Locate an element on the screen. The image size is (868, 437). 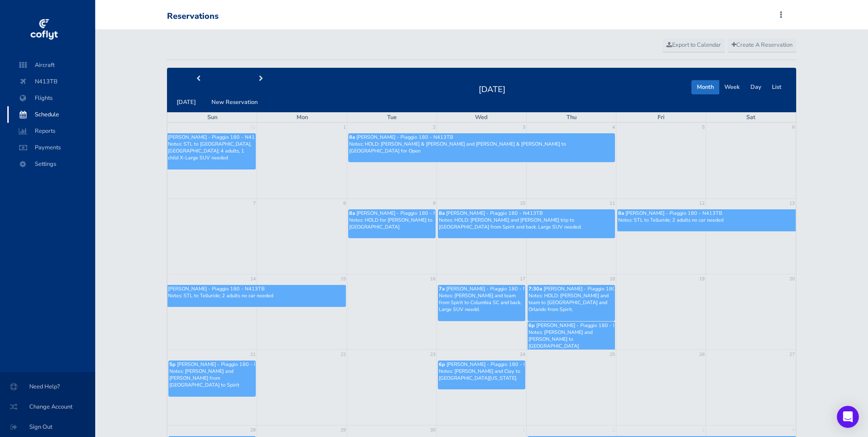
span: Sign Out is located at coordinates (48, 427).